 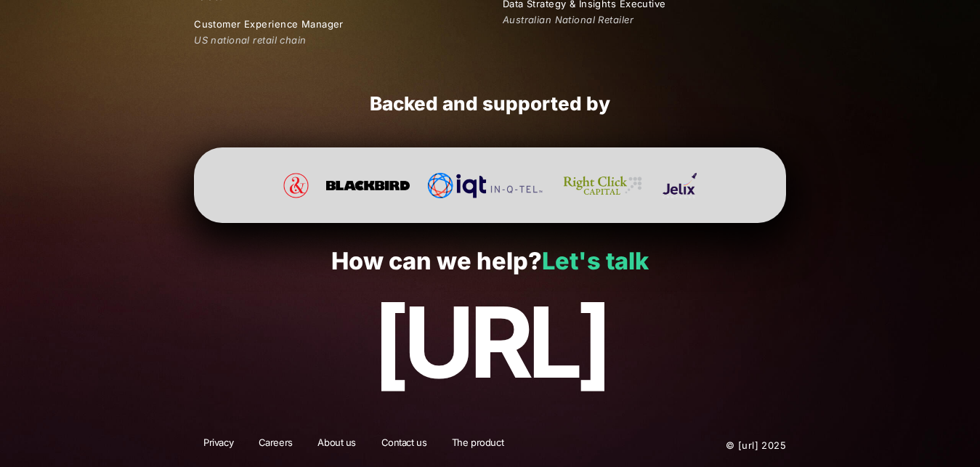 What do you see at coordinates (218, 445) in the screenshot?
I see `a: Privacy` at bounding box center [218, 445].